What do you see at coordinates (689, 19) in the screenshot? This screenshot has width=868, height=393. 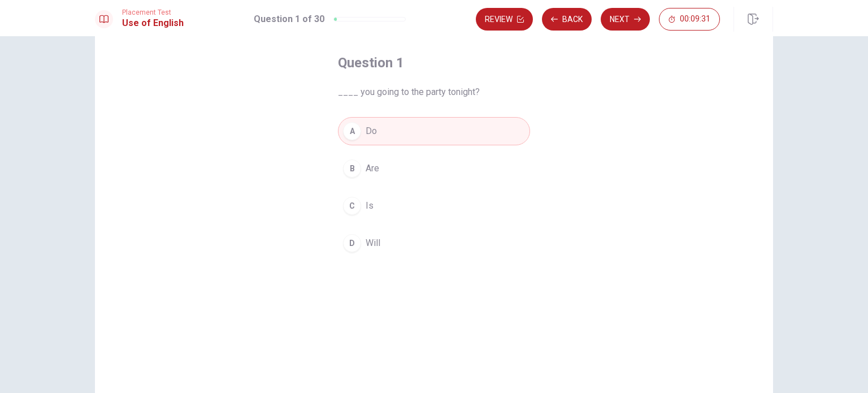 I see `button: 00:09:31` at bounding box center [689, 19].